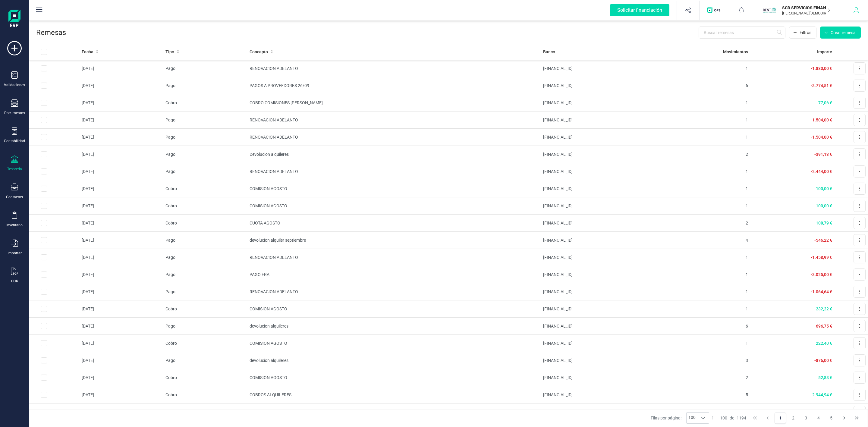 Image resolution: width=868 pixels, height=427 pixels. What do you see at coordinates (723, 418) in the screenshot?
I see `span: 100` at bounding box center [723, 418].